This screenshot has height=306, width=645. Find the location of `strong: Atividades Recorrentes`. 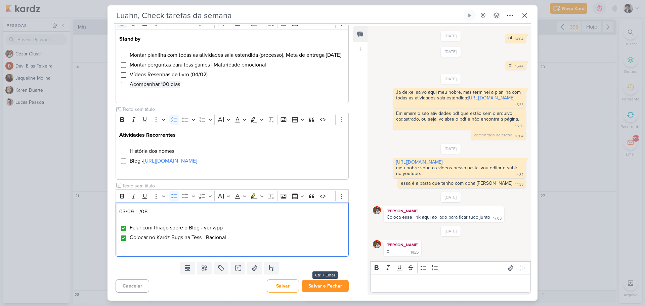

strong: Atividades Recorrentes is located at coordinates (148, 135).